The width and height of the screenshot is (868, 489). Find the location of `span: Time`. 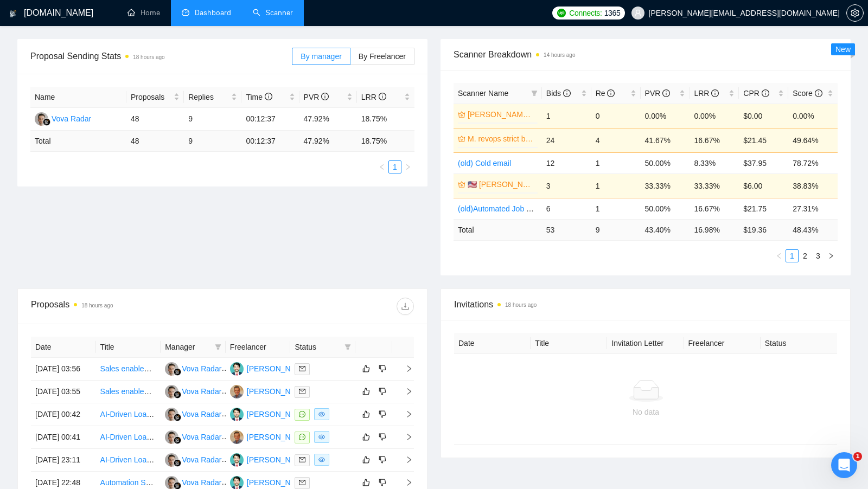

span: Time is located at coordinates (259, 97).